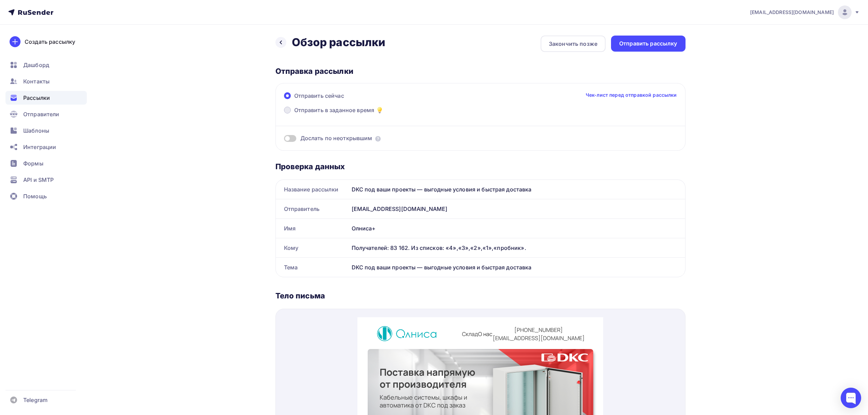  What do you see at coordinates (336, 138) in the screenshot?
I see `span: Дослать по неоткрывшим` at bounding box center [336, 138].